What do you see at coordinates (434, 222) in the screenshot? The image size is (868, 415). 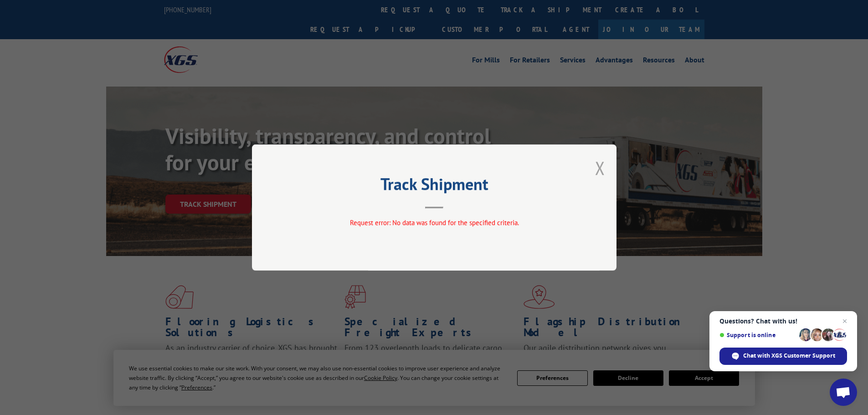 I see `span: Request error: No data was found for the specified criteria.` at bounding box center [434, 222].